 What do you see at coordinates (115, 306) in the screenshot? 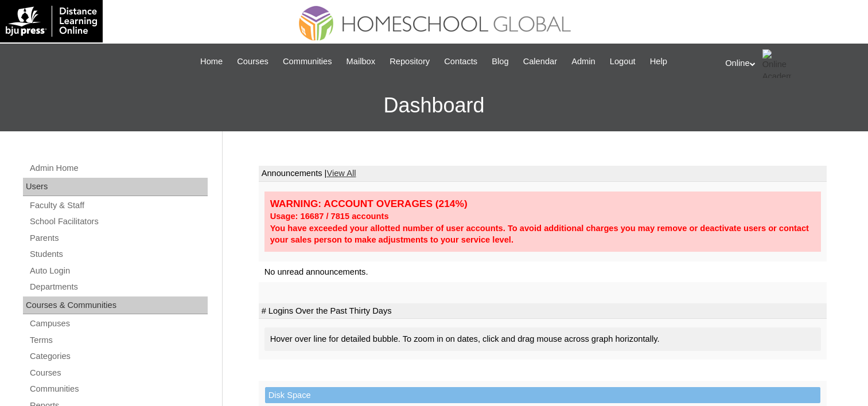
I see `div: Courses & Communities` at bounding box center [115, 306].